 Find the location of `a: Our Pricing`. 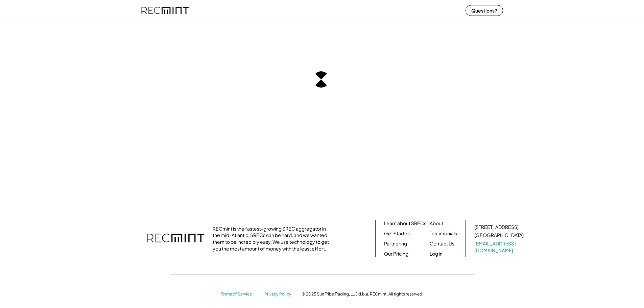

a: Our Pricing is located at coordinates (396, 254).